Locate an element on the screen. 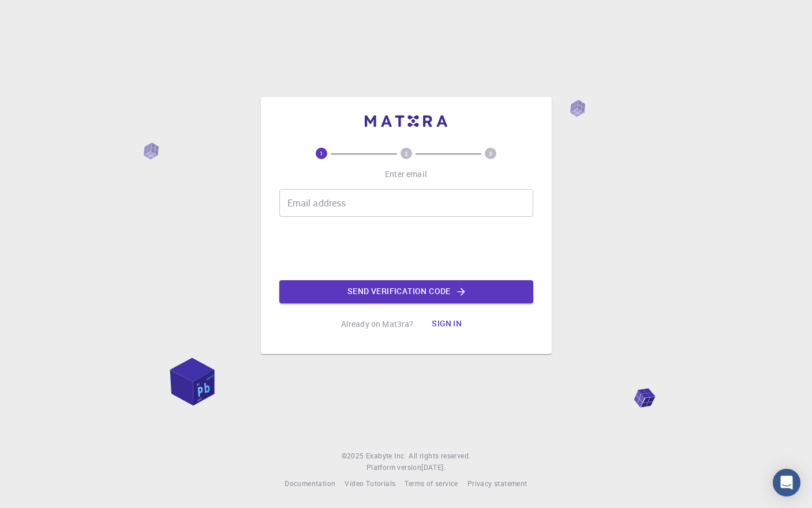 The height and width of the screenshot is (508, 812). span: All rights reserved. is located at coordinates (439, 456).